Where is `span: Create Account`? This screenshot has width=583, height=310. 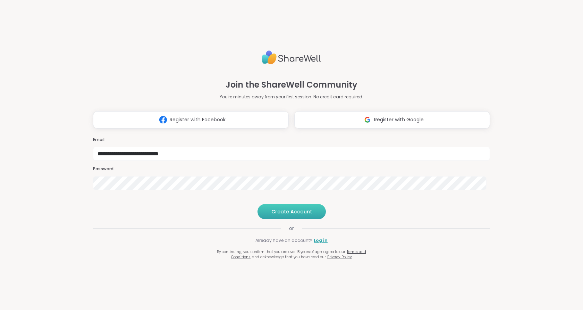
span: Create Account is located at coordinates (292, 211).